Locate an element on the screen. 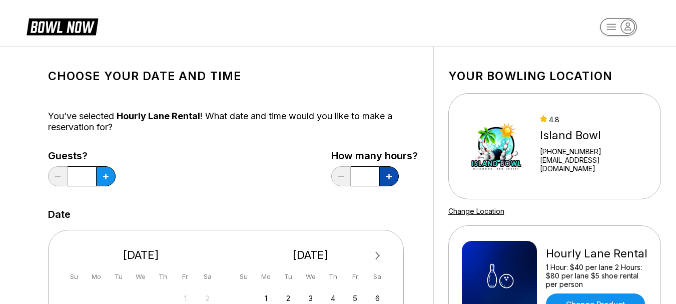 This screenshot has width=676, height=304. a: Change Location is located at coordinates (476, 211).